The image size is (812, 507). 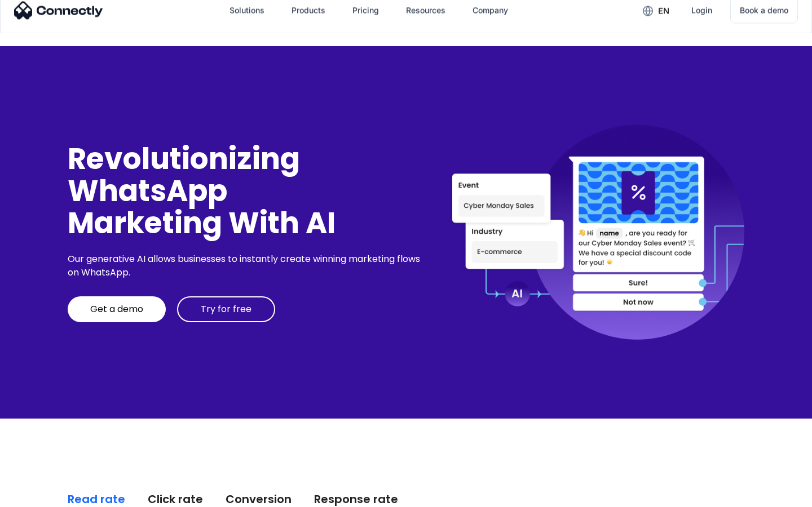 I want to click on div: Read rate, so click(x=96, y=500).